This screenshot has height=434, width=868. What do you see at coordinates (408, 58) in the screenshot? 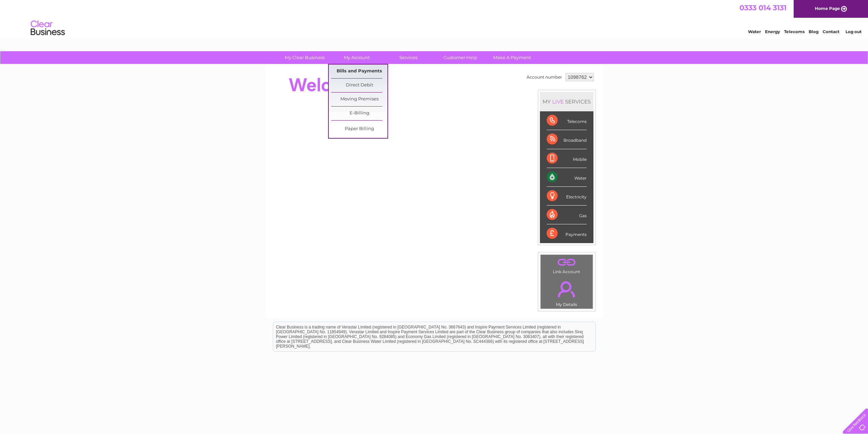
I see `a: Services` at bounding box center [408, 58].